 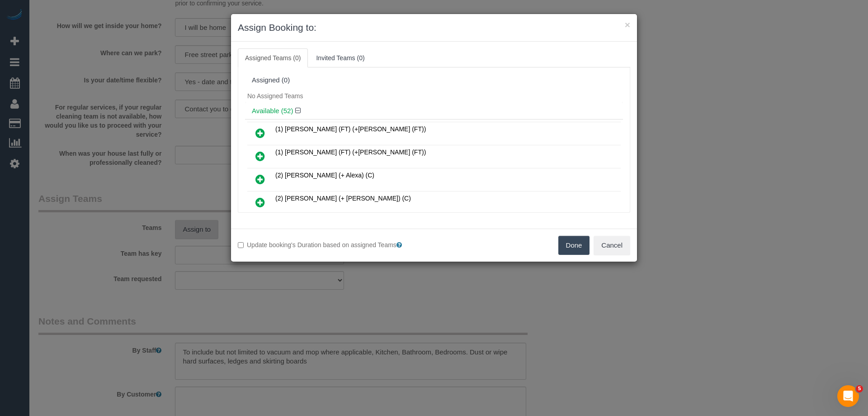 I want to click on button: Done, so click(x=574, y=245).